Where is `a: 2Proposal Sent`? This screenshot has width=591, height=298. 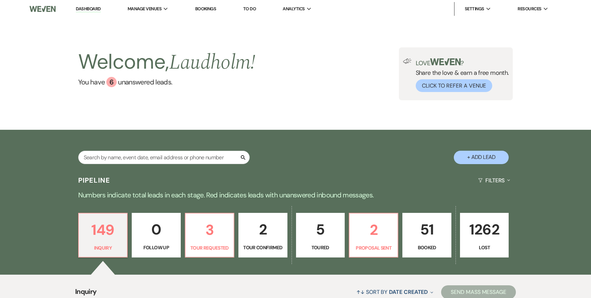 a: 2Proposal Sent is located at coordinates (374, 235).